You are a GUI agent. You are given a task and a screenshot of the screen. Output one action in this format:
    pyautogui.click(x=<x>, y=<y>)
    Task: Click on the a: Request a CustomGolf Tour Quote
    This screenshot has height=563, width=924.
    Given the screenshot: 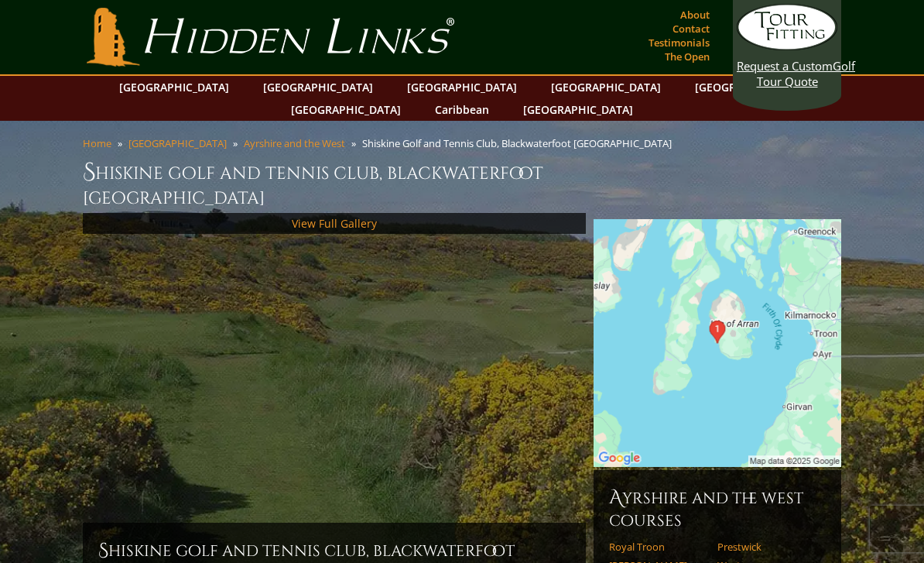 What is the action you would take?
    pyautogui.click(x=787, y=47)
    